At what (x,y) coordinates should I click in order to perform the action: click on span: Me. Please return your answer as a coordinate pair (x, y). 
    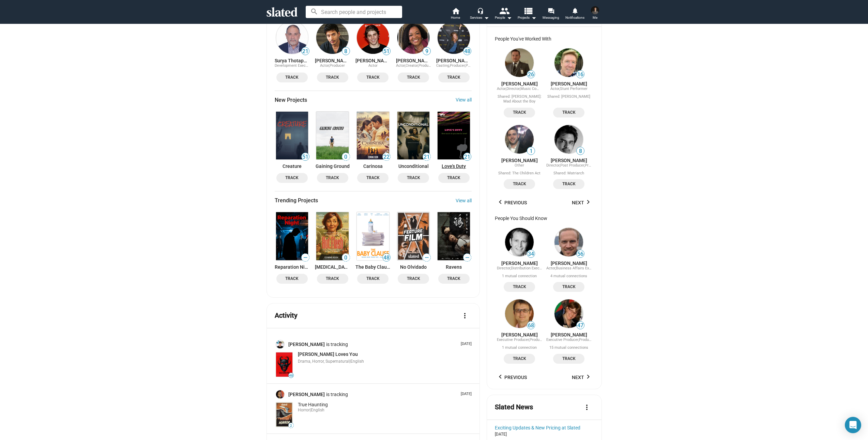
    Looking at the image, I should click on (596, 18).